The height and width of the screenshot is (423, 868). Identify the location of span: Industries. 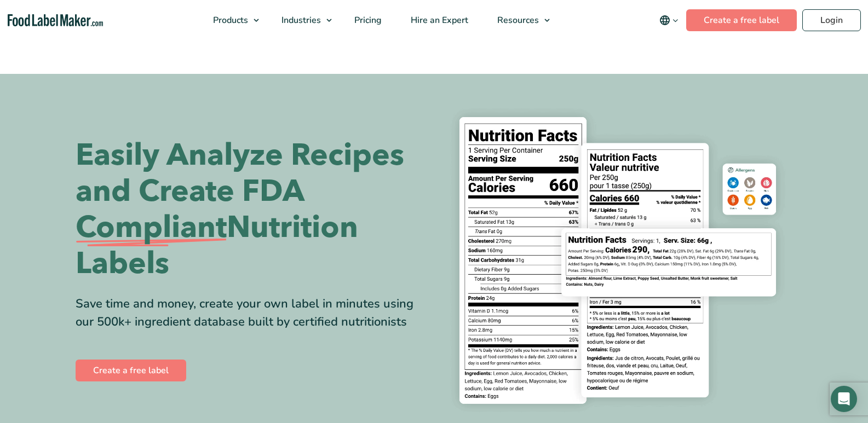
(300, 20).